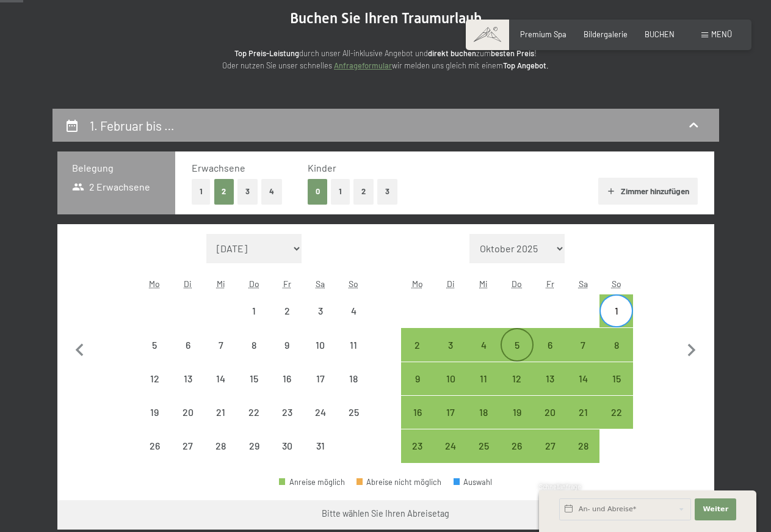 This screenshot has height=532, width=771. I want to click on div: Mon Jan 26 2026, so click(155, 445).